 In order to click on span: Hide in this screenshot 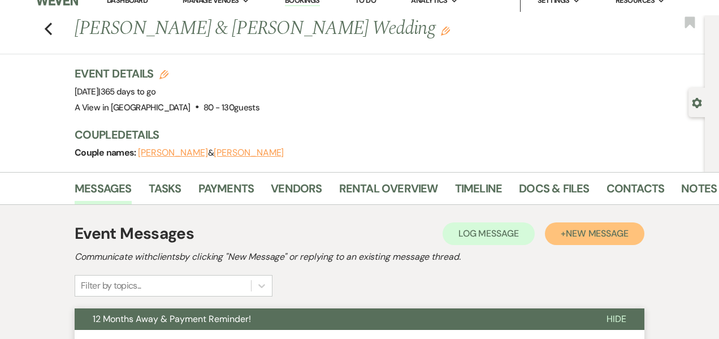, I will do `click(616, 318)`.